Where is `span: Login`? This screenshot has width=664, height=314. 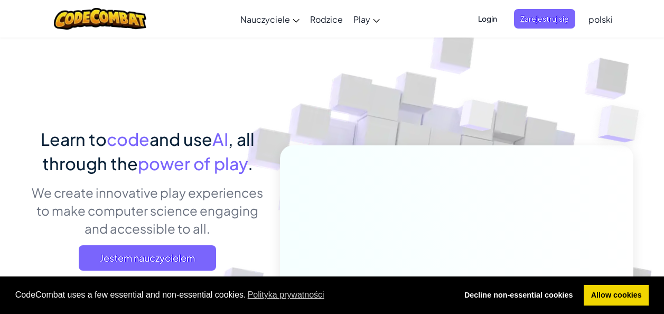
span: Login is located at coordinates (488, 18).